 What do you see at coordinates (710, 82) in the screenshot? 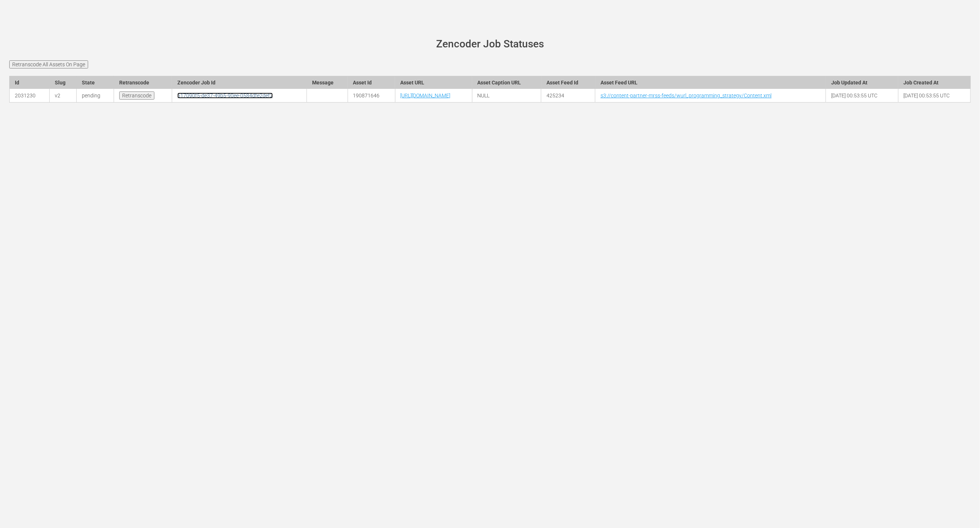
I see `th: Asset Feed URL` at bounding box center [710, 82].